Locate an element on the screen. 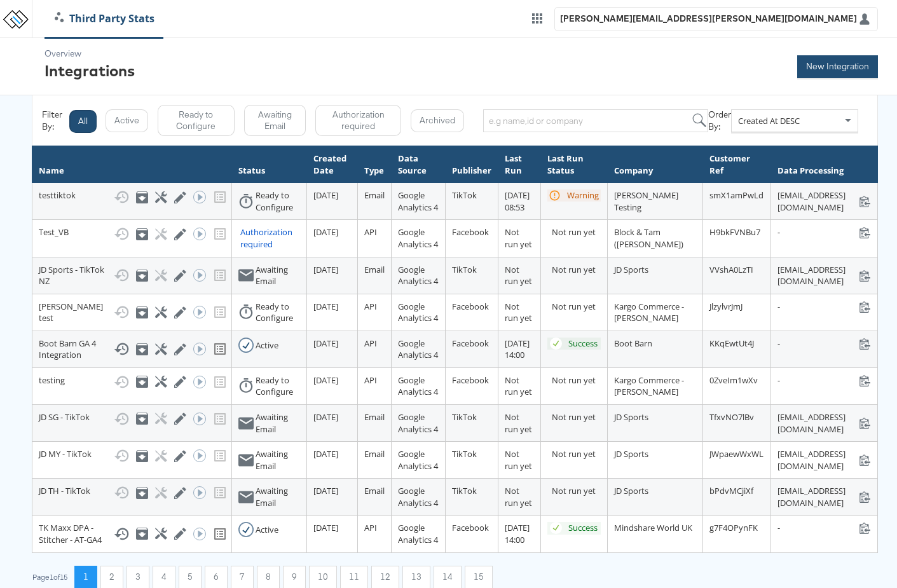  button: Authorization required is located at coordinates (358, 120).